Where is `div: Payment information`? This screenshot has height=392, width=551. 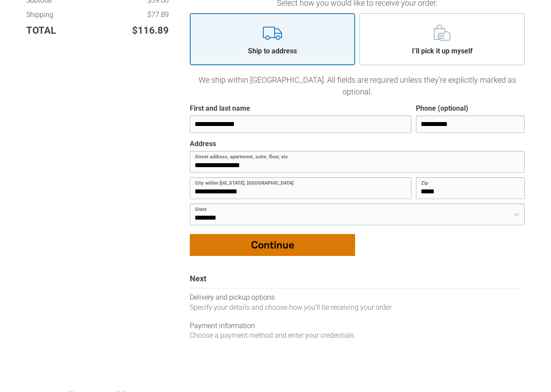
div: Payment information is located at coordinates (357, 326).